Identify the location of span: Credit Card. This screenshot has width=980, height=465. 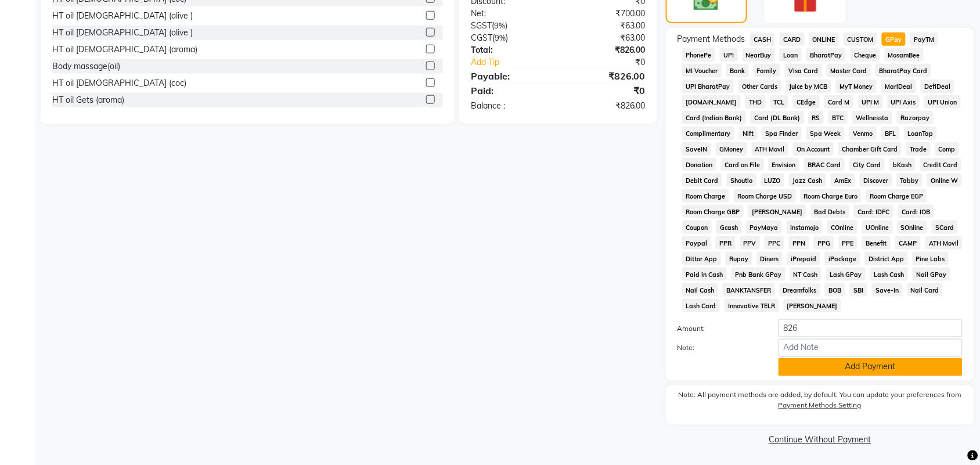
(941, 164).